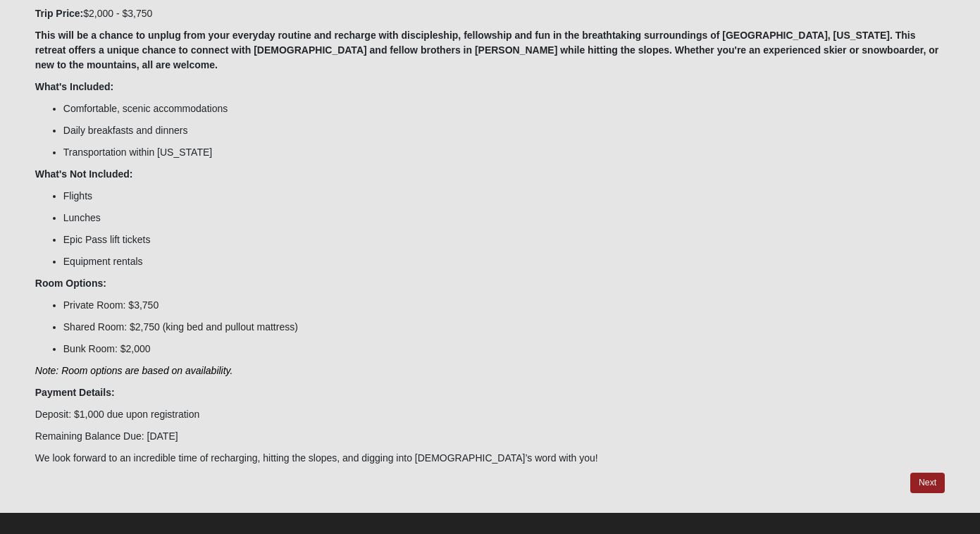 The height and width of the screenshot is (534, 980). What do you see at coordinates (84, 174) in the screenshot?
I see `b: What's Not Included:` at bounding box center [84, 174].